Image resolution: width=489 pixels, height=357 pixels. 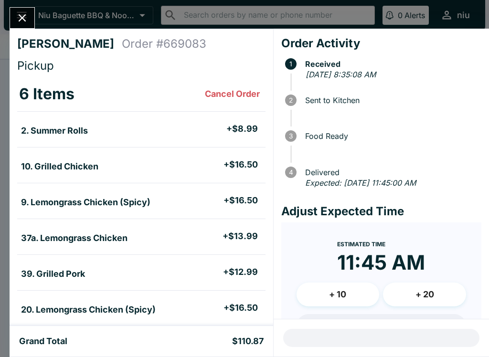 What do you see at coordinates (361, 244) in the screenshot?
I see `span: Estimated Time` at bounding box center [361, 244].